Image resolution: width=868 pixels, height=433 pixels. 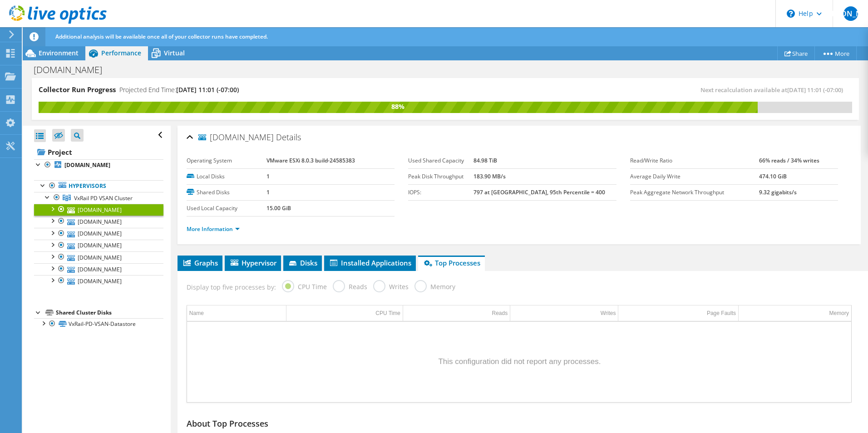 What do you see at coordinates (794, 313) in the screenshot?
I see `td: Memory Column` at bounding box center [794, 313].